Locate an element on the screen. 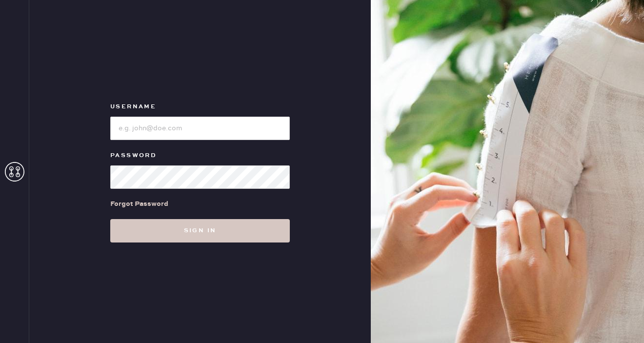  button: Sign in is located at coordinates (200, 231).